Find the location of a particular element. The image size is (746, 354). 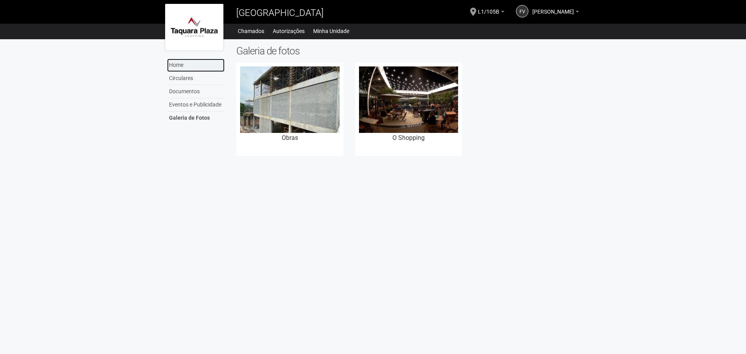

a: Minha Unidade is located at coordinates (331, 31).